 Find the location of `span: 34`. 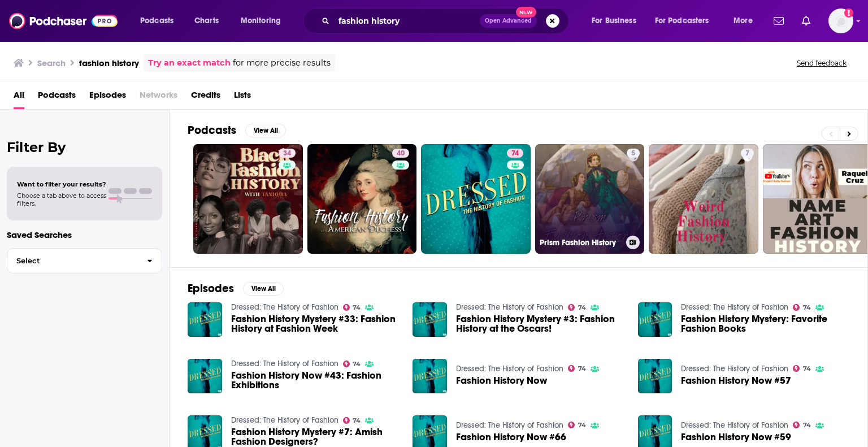

span: 34 is located at coordinates (287, 154).